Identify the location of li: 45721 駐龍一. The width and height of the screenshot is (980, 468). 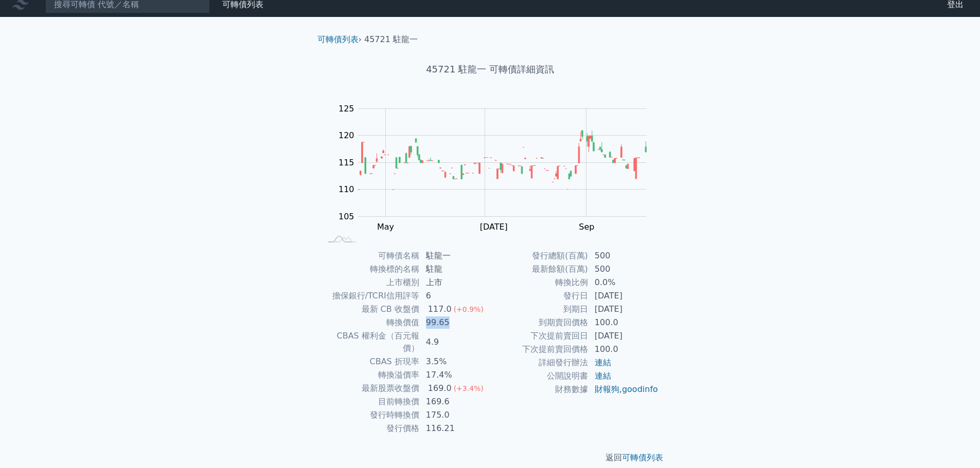
(392, 39).